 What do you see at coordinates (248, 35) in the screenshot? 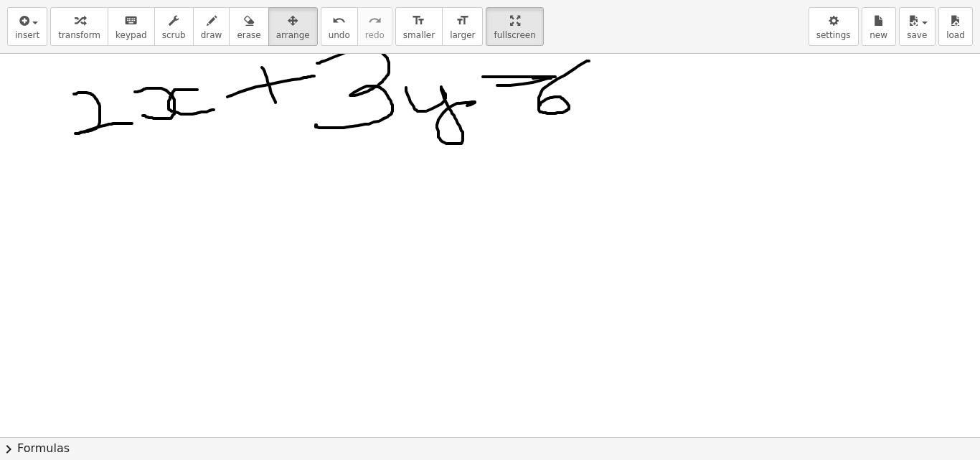
I see `span: erase` at bounding box center [248, 35].